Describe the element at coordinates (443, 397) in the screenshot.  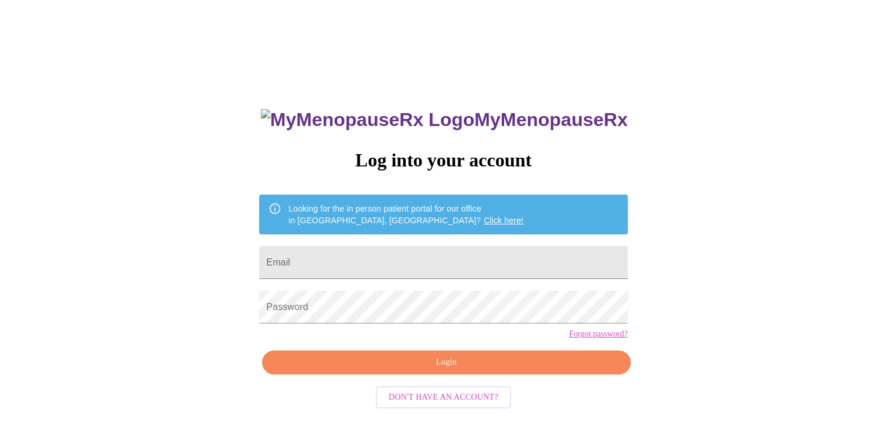
I see `button: Don't have an account?` at that location.